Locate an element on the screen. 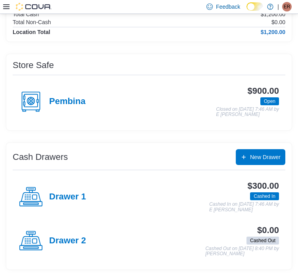 The height and width of the screenshot is (275, 298). h6: Total Non-Cash is located at coordinates (32, 22).